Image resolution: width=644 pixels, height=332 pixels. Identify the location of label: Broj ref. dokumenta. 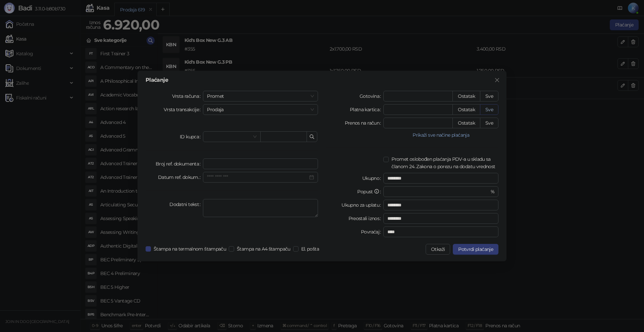
(179, 164).